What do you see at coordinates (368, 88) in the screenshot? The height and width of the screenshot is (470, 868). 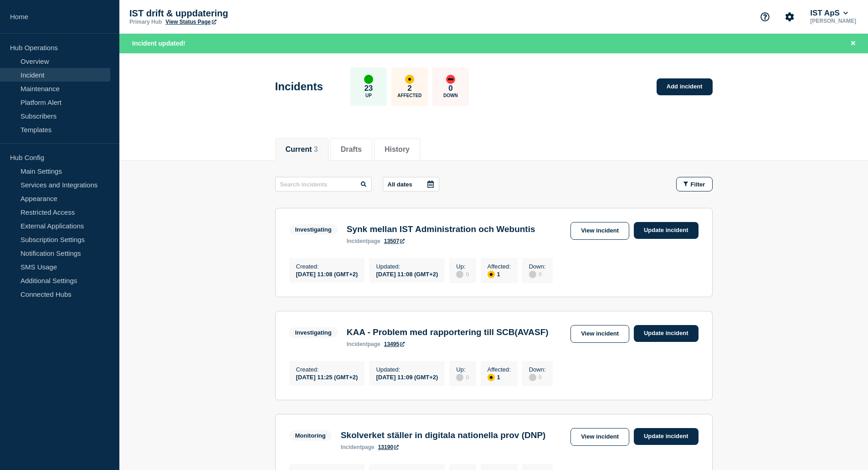 I see `p: 23` at bounding box center [368, 88].